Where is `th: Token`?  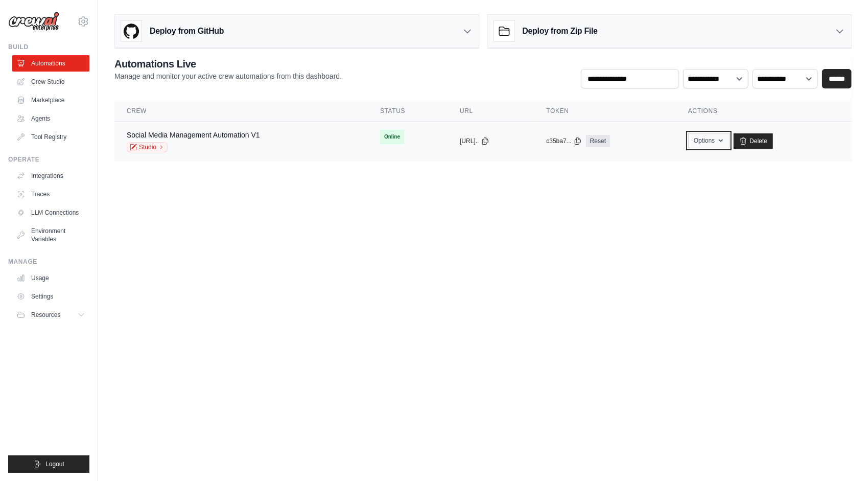
th: Token is located at coordinates (605, 111).